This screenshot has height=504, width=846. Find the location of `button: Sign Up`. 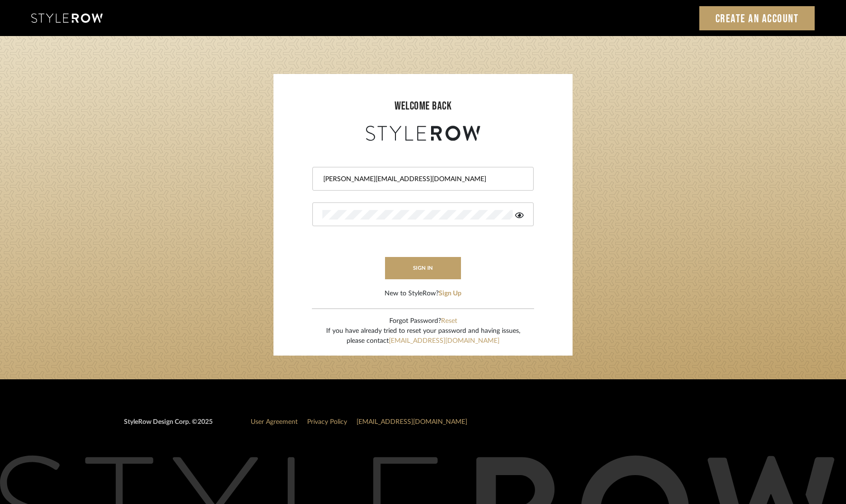

button: Sign Up is located at coordinates (450, 293).